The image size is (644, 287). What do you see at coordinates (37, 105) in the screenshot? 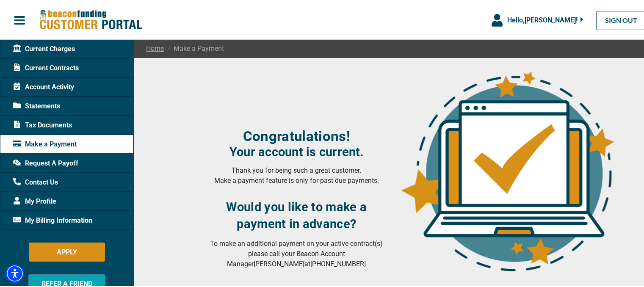
I see `span: Statements` at bounding box center [37, 105].